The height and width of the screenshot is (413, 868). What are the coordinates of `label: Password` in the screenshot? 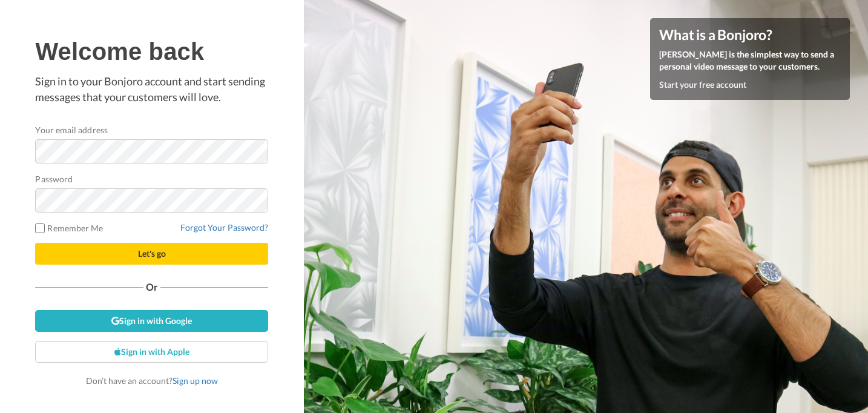 It's located at (54, 178).